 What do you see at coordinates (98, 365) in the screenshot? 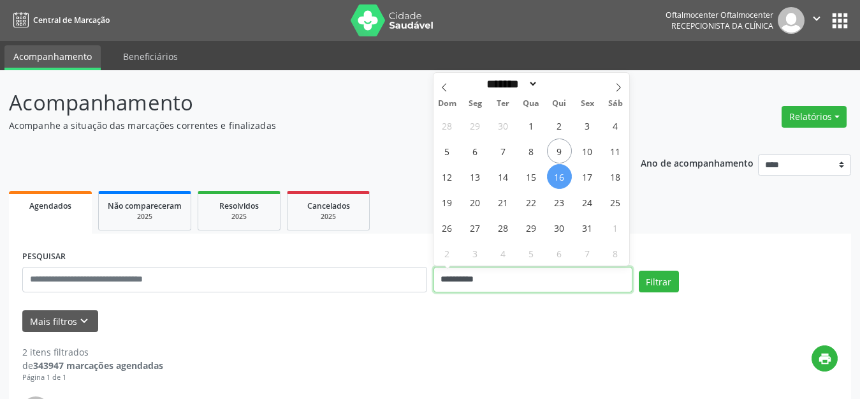
I see `strong: 343947 marcações agendadas` at bounding box center [98, 365].